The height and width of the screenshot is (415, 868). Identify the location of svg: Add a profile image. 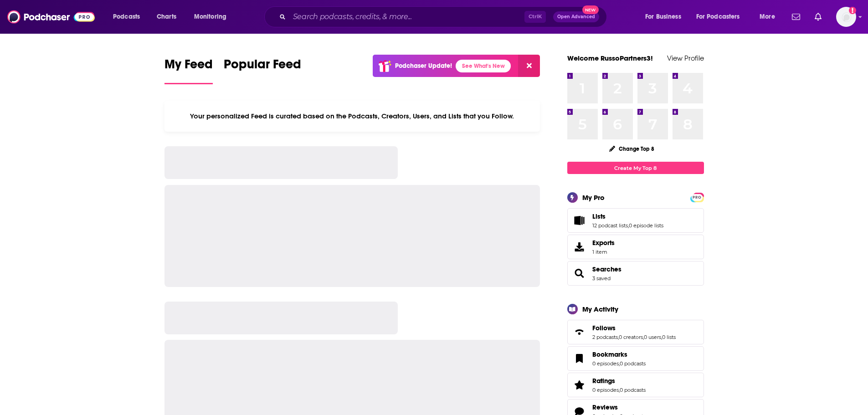
(852, 10).